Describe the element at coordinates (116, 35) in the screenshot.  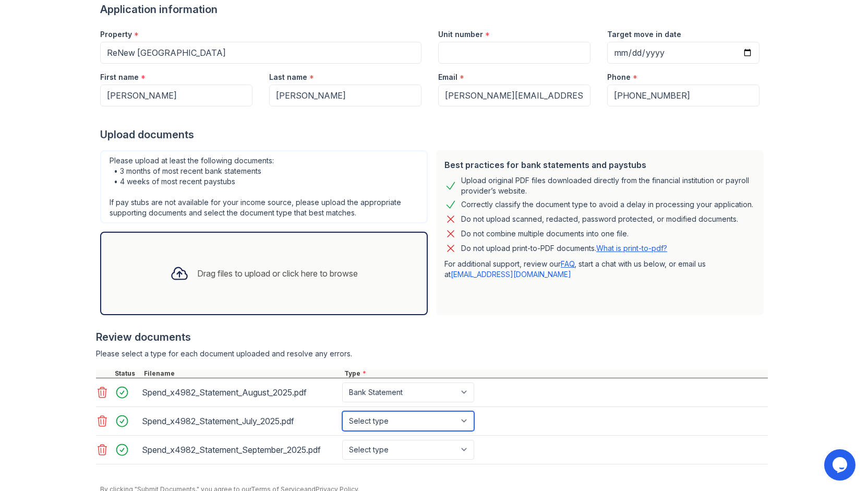
I see `label: Property` at that location.